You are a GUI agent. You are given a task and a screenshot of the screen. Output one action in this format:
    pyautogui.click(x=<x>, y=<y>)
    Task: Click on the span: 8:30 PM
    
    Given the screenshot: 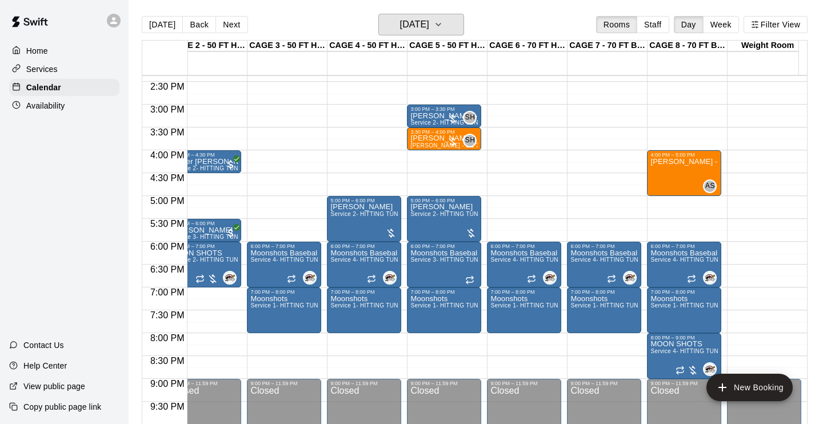 What is the action you would take?
    pyautogui.click(x=167, y=361)
    